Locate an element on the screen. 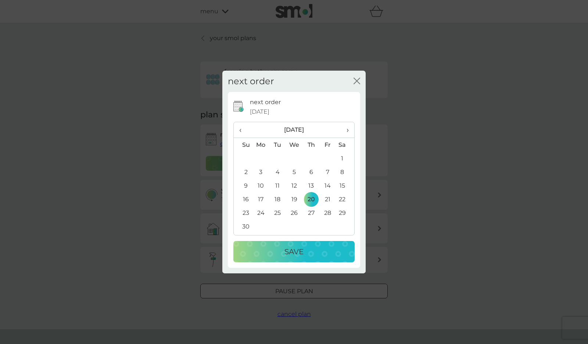  td: 11 is located at coordinates (277, 185).